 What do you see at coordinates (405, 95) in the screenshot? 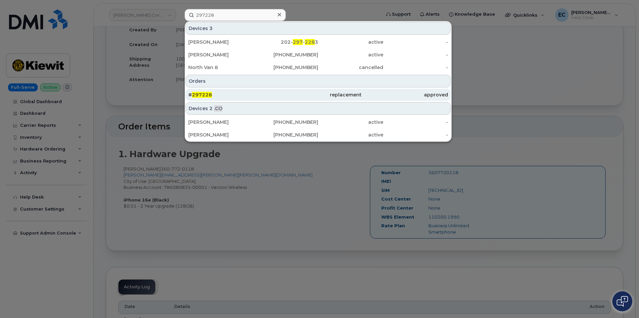
I see `div: approved` at bounding box center [405, 95].